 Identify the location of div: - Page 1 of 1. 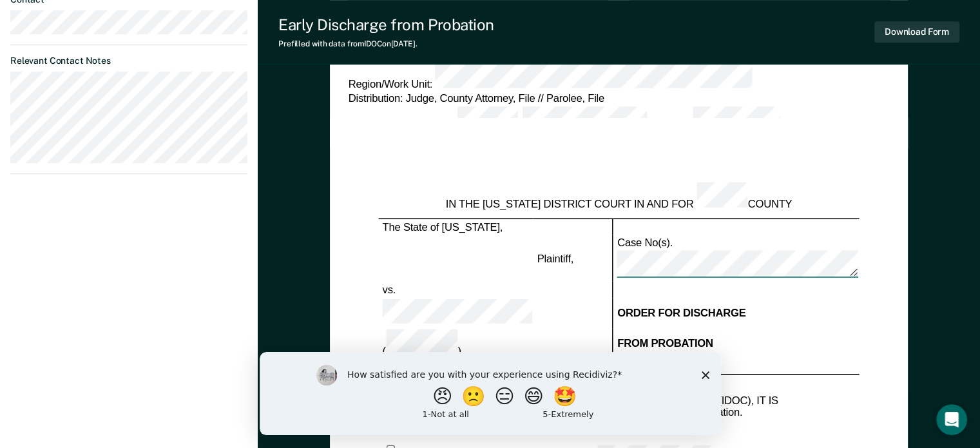
(619, 118).